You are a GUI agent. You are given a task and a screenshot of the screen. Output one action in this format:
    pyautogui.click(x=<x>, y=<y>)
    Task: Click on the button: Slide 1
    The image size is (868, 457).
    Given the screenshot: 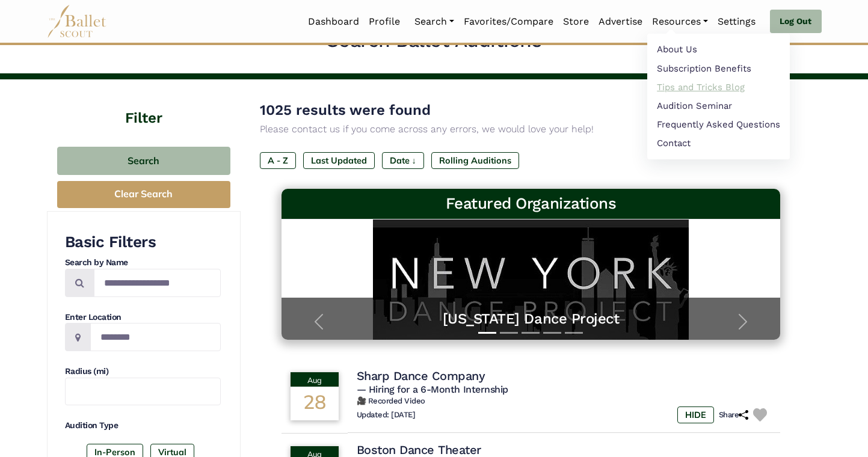 What is the action you would take?
    pyautogui.click(x=488, y=332)
    